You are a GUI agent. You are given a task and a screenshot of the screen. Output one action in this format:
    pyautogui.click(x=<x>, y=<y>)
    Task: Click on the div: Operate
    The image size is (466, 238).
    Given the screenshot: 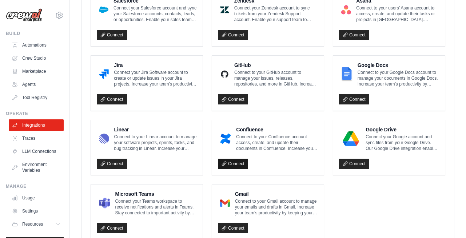 What is the action you would take?
    pyautogui.click(x=35, y=114)
    